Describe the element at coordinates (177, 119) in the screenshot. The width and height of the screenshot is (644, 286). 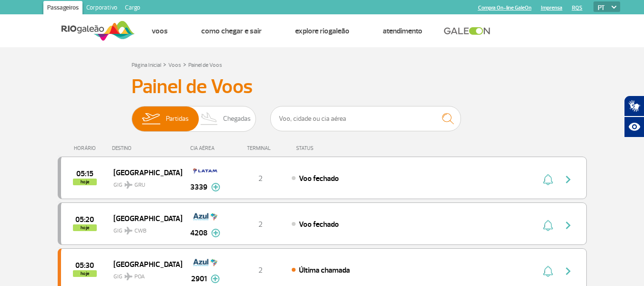
I see `span: Partidas` at that location.